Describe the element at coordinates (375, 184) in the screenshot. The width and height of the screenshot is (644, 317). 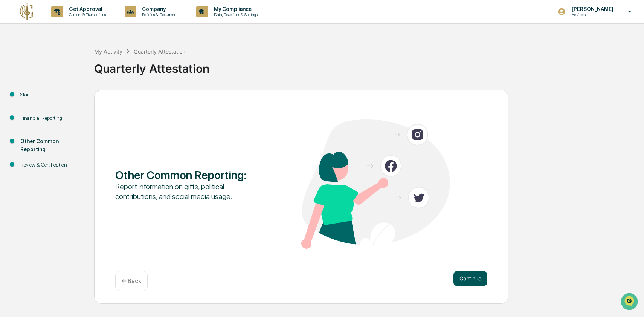
I see `img: Other Common Reporting` at that location.